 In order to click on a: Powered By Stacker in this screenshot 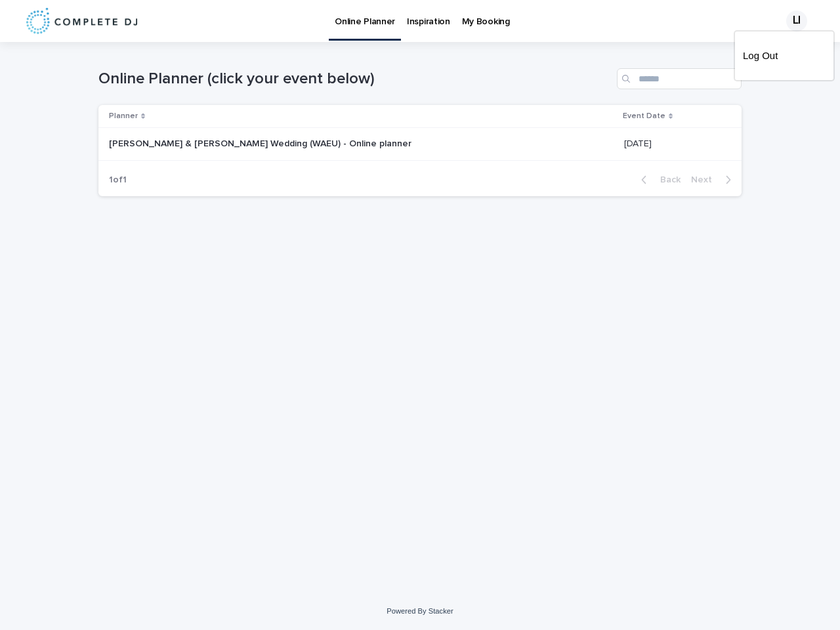, I will do `click(420, 611)`.